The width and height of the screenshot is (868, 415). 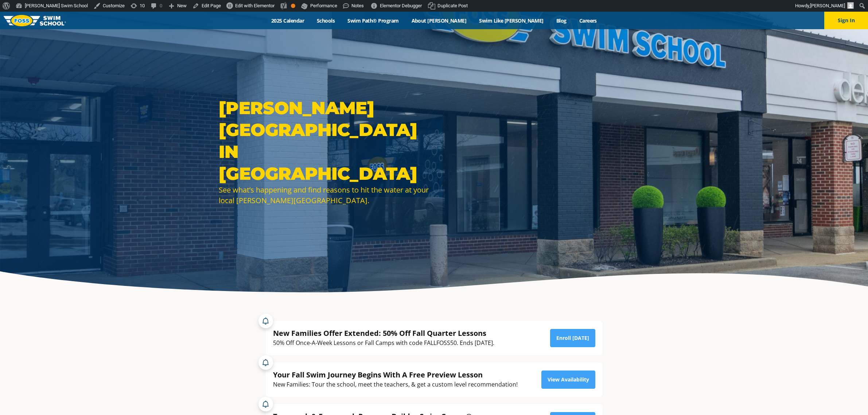 What do you see at coordinates (846, 21) in the screenshot?
I see `a: Sign In` at bounding box center [846, 21].